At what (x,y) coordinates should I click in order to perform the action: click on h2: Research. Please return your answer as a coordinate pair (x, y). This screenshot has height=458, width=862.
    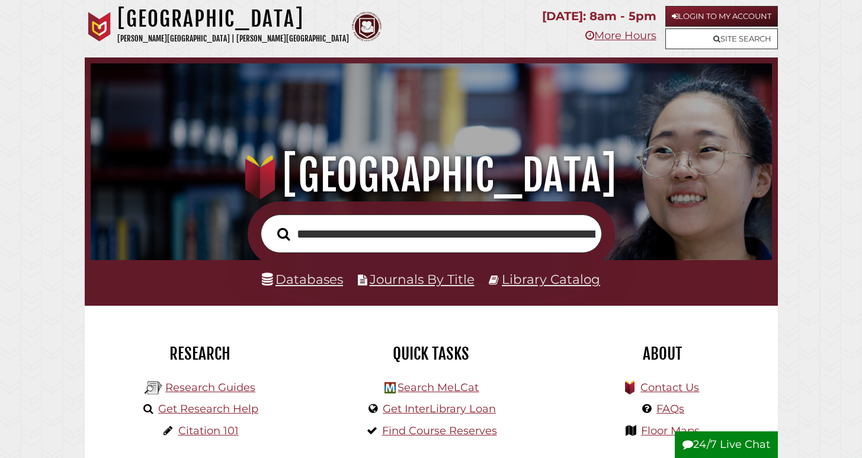
    Looking at the image, I should click on (200, 354).